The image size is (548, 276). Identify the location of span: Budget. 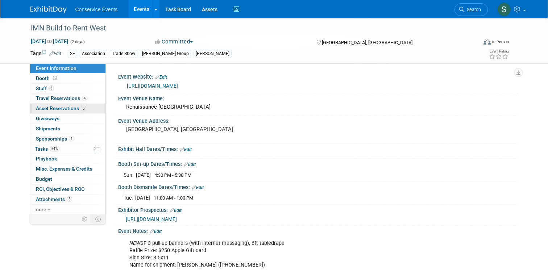
(44, 179).